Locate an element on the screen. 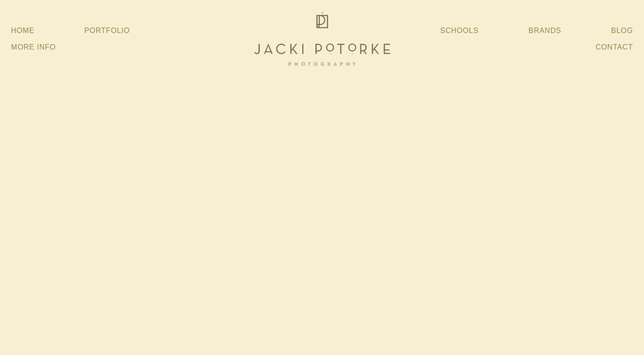 The height and width of the screenshot is (355, 644). a: Contact is located at coordinates (614, 47).